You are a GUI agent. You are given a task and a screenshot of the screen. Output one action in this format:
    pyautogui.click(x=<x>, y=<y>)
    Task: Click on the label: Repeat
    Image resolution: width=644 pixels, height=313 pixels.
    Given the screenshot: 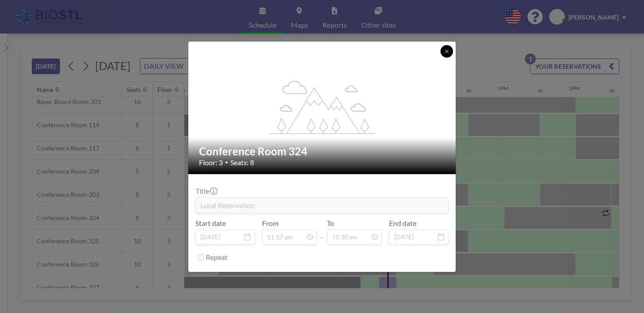 What is the action you would take?
    pyautogui.click(x=217, y=257)
    